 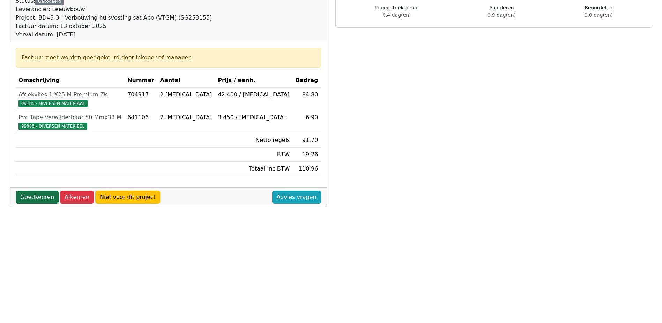 What do you see at coordinates (141, 122) in the screenshot?
I see `td: 641106` at bounding box center [141, 122].